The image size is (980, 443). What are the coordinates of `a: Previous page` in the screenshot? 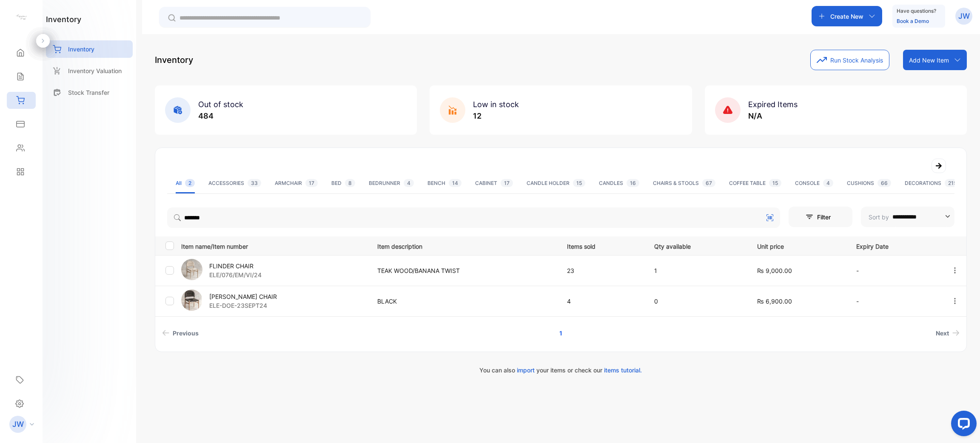 It's located at (180, 333).